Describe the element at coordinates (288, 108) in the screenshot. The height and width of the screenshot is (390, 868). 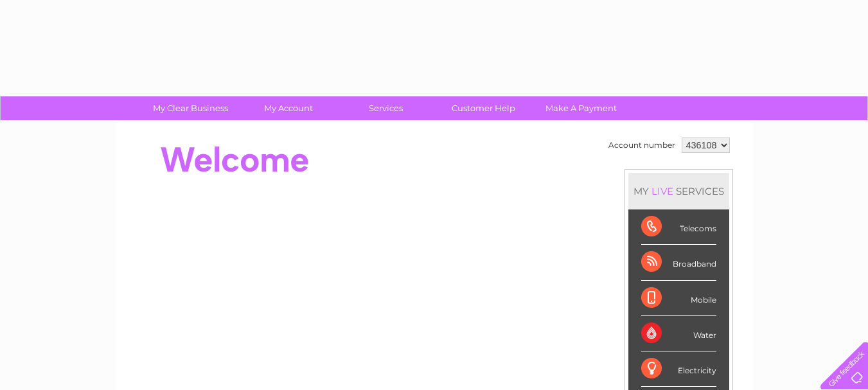
I see `a: My Account` at that location.